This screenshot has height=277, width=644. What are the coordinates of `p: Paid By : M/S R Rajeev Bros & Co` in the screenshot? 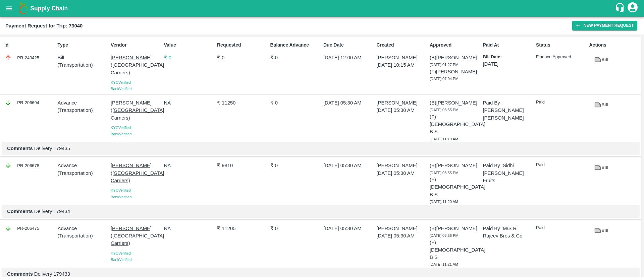 It's located at (508, 232).